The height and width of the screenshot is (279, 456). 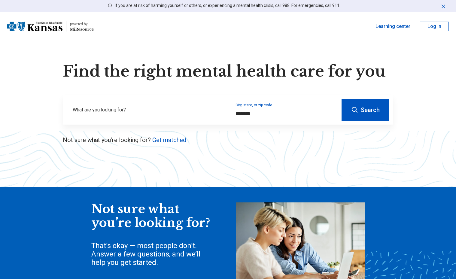 I want to click on a: Blue Cross Blue Shield Kansaspowered by, so click(x=50, y=26).